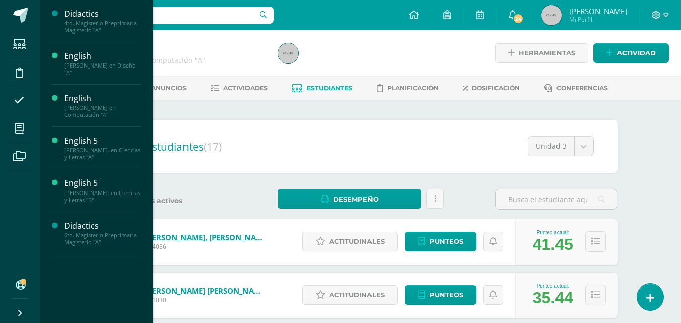  I want to click on span: Dosificación, so click(496, 88).